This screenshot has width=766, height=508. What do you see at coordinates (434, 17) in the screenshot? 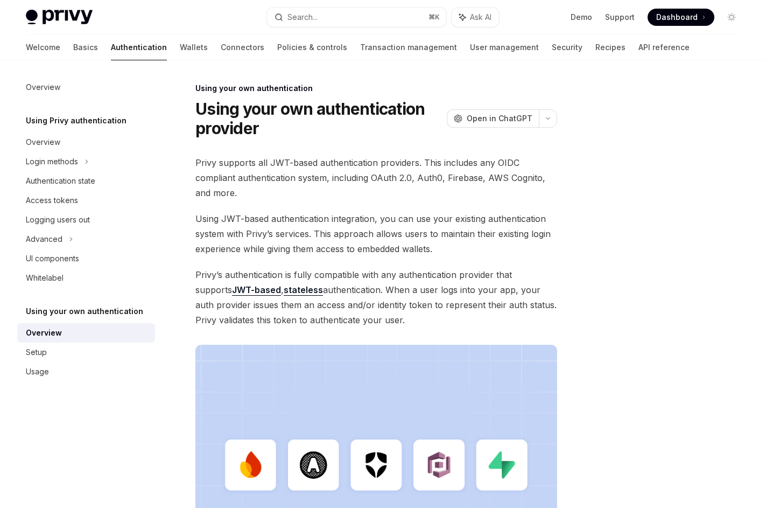
I see `span: ⌘ K` at bounding box center [434, 17].